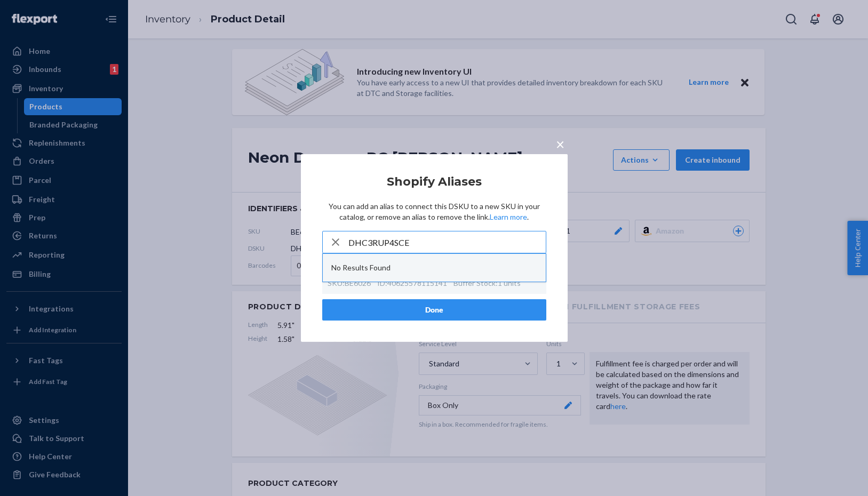 The width and height of the screenshot is (868, 496). Describe the element at coordinates (435, 212) in the screenshot. I see `p: You can add an alias to connect this DSKU to a new SKU in your catalog, or remove an alias to rem...` at that location.